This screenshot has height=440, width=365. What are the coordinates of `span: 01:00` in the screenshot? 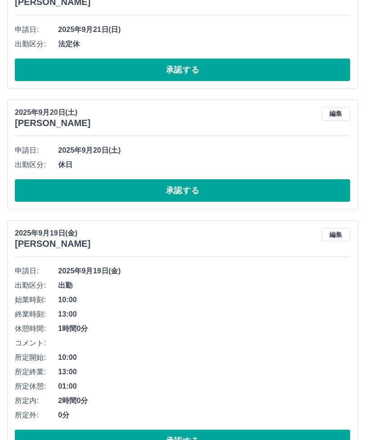 It's located at (204, 387).